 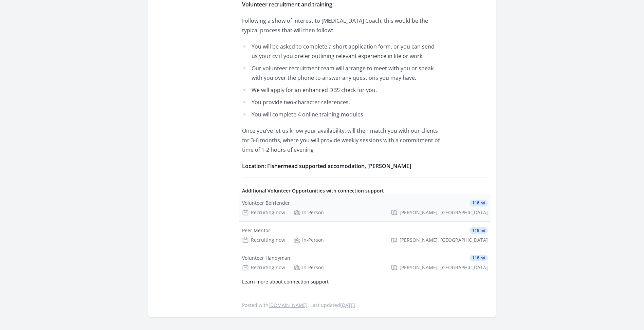 What do you see at coordinates (266, 258) in the screenshot?
I see `div: Volunteer Handyman` at bounding box center [266, 258].